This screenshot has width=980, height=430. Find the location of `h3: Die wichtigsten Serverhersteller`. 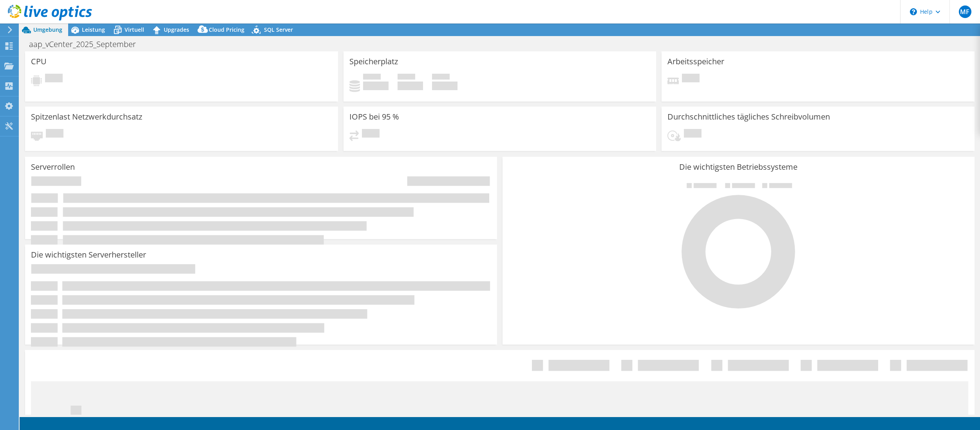

h3: Die wichtigsten Serverhersteller is located at coordinates (89, 255).